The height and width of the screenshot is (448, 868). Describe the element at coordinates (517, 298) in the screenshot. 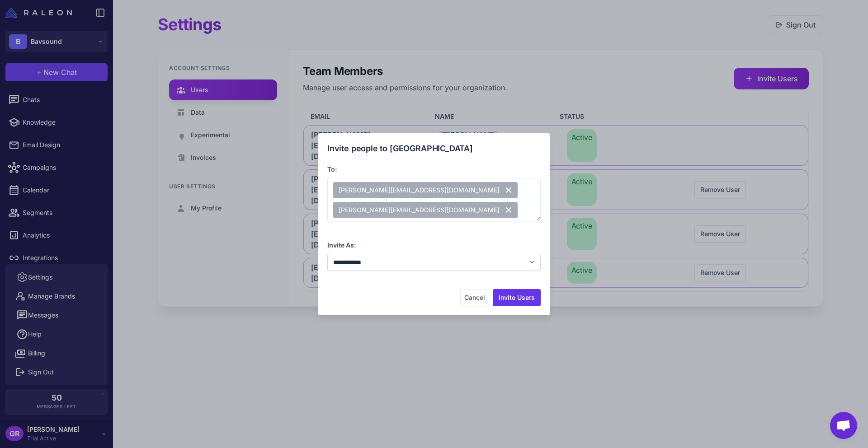

I see `button: Invite Users` at that location.